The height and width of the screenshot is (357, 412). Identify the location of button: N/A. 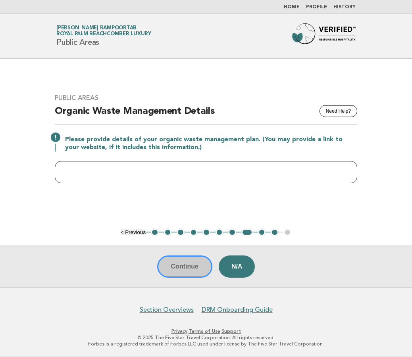
(237, 267).